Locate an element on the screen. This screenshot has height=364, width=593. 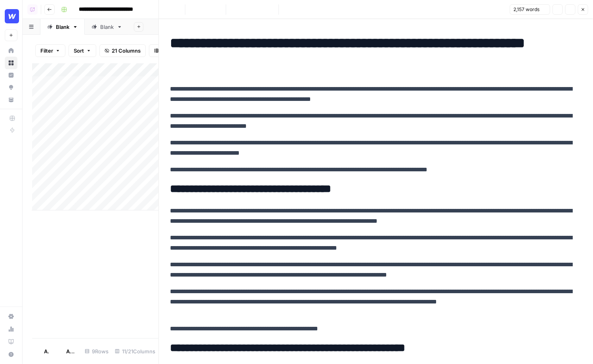
a: Home is located at coordinates (11, 50).